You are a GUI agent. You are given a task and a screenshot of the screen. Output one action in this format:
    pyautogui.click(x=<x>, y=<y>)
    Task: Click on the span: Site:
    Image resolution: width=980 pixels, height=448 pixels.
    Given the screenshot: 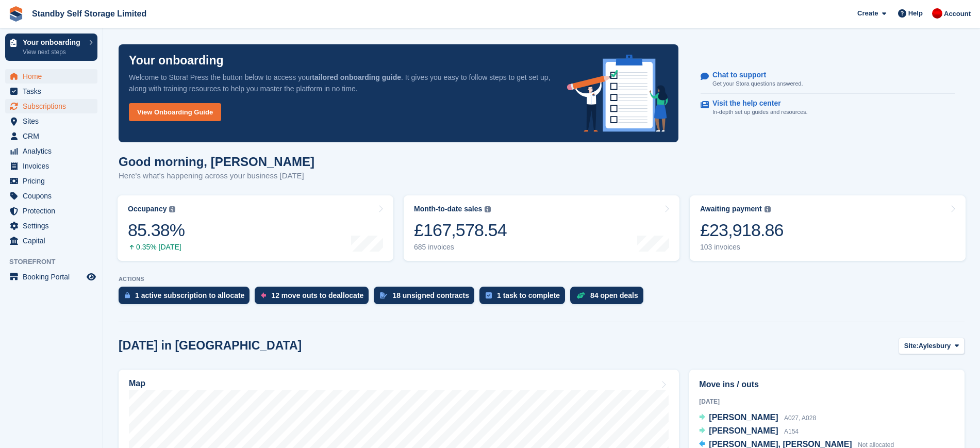 What is the action you would take?
    pyautogui.click(x=912, y=345)
    